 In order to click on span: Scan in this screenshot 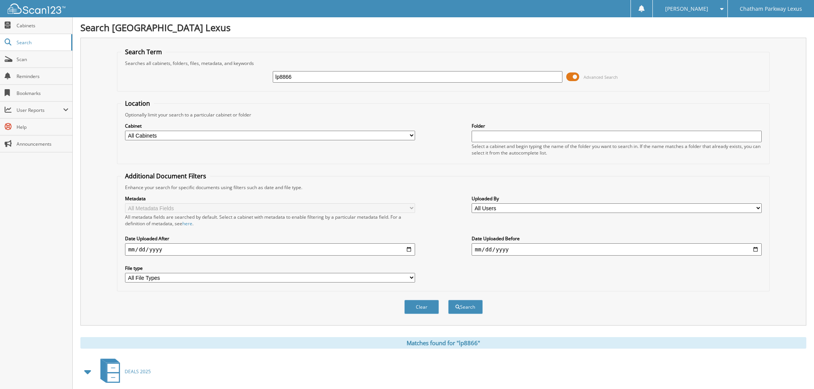, I will do `click(42, 59)`.